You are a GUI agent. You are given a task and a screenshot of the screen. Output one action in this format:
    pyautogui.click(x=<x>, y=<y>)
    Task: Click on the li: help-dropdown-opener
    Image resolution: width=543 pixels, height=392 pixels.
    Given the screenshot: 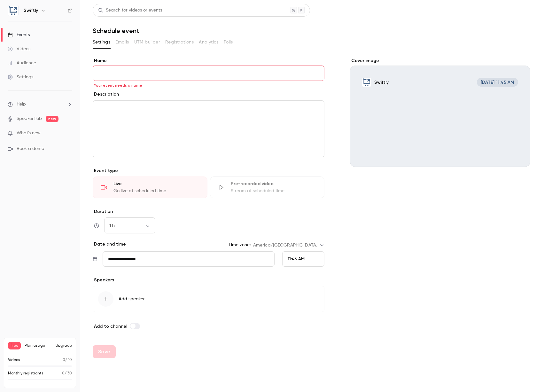 What is the action you would take?
    pyautogui.click(x=40, y=104)
    